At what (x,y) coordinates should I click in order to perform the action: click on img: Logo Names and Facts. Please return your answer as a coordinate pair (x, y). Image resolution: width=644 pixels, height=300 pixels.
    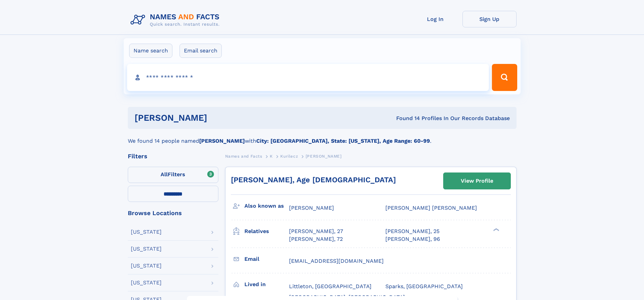
    Looking at the image, I should click on (177, 20).